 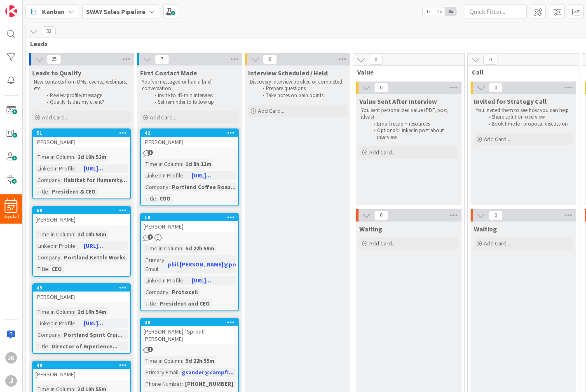 What do you see at coordinates (53, 11) in the screenshot?
I see `span: Kanban` at bounding box center [53, 11].